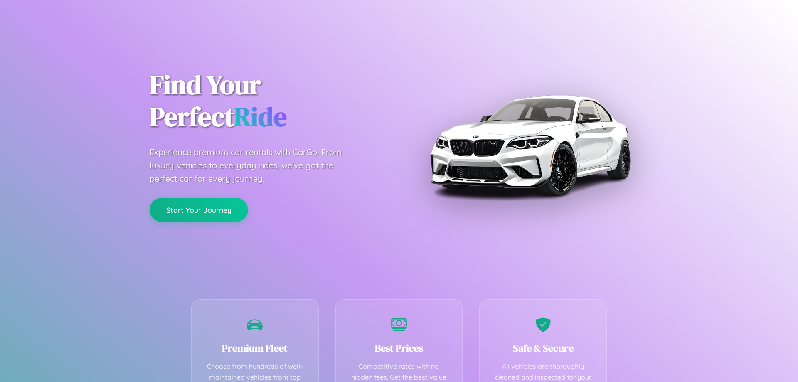  I want to click on h3: Best Prices, so click(399, 348).